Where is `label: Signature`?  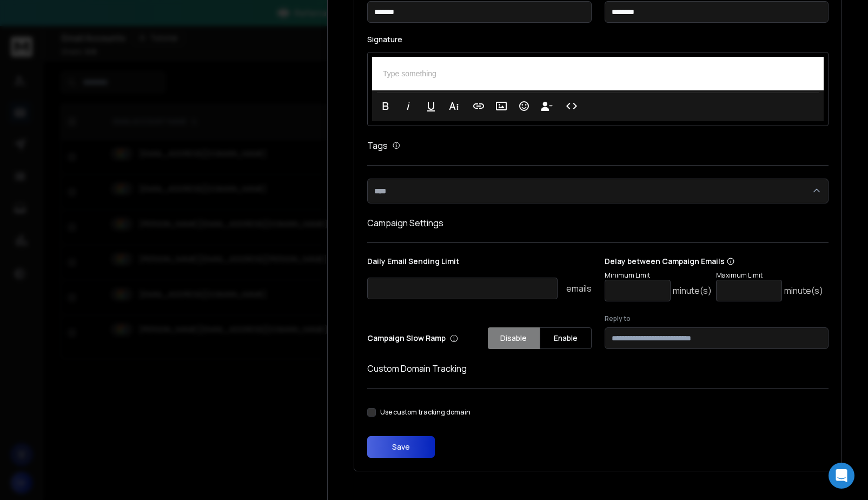
label: Signature is located at coordinates (598, 40).